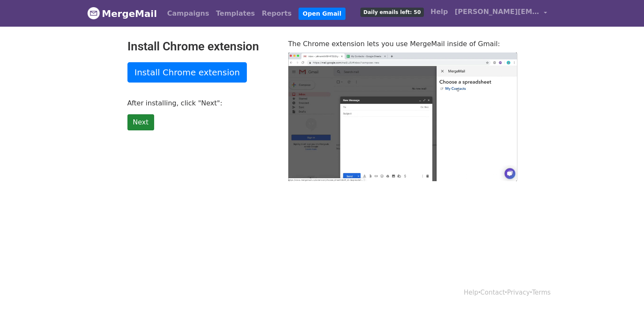 The width and height of the screenshot is (644, 309). What do you see at coordinates (94, 13) in the screenshot?
I see `img: MergeMail logo` at bounding box center [94, 13].